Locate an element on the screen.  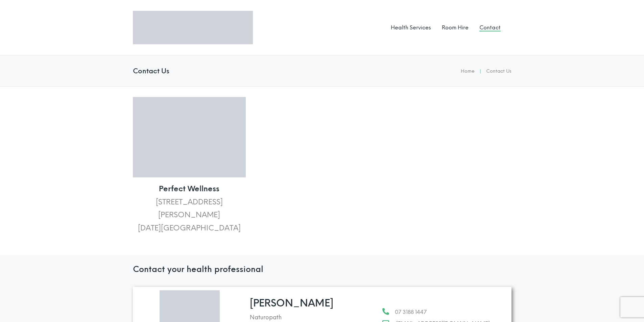
span: 07 3188 1447 is located at coordinates (409, 312).